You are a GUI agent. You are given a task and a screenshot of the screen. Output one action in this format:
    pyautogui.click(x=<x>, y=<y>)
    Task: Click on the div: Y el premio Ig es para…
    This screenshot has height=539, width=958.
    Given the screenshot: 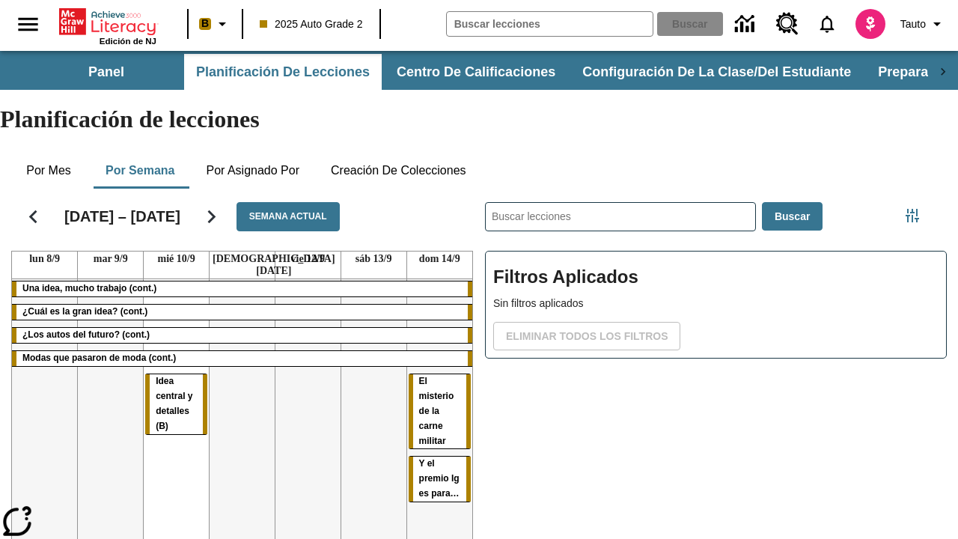 What is the action you would take?
    pyautogui.click(x=439, y=479)
    